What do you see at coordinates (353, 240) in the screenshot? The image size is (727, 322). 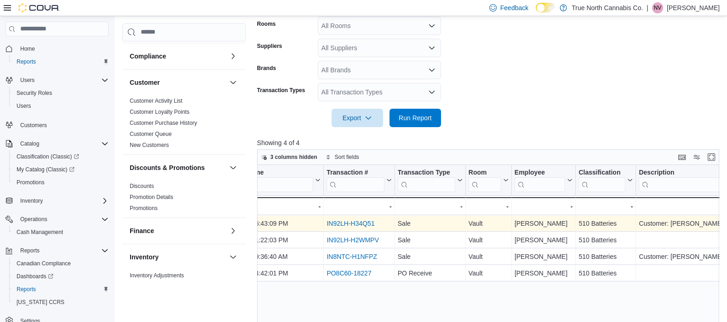 I see `a: IN92LH-H2WMPV` at bounding box center [353, 240].